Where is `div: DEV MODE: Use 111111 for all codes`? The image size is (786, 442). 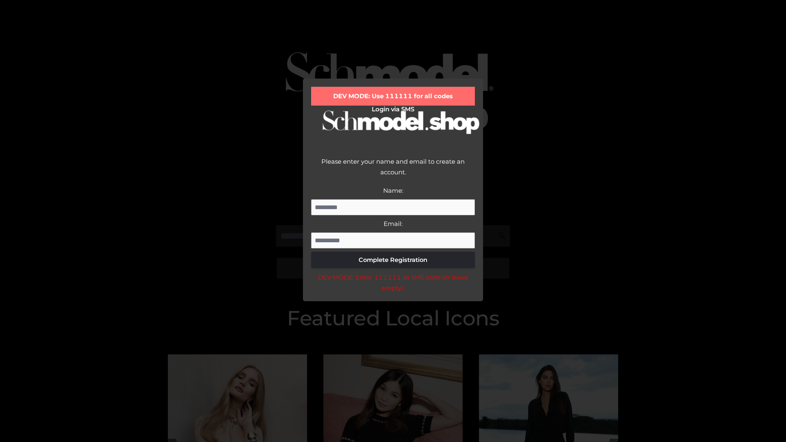
div: DEV MODE: Use 111111 for all codes is located at coordinates (393, 96).